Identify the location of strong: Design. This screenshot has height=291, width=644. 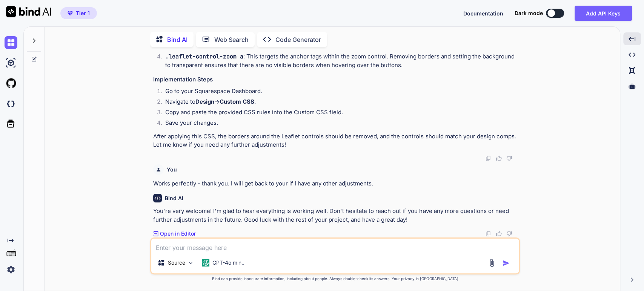
(205, 101).